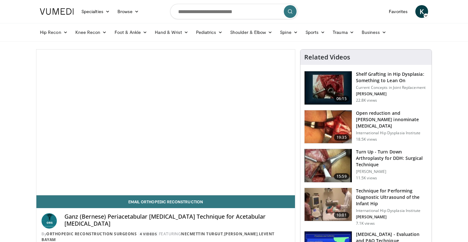 This screenshot has height=242, width=468. I want to click on img: 6a56c852-449d-4c3f-843a-e2e05107bc3e.150x105_q85_crop-smart_upscale.jpg, so click(328, 88).